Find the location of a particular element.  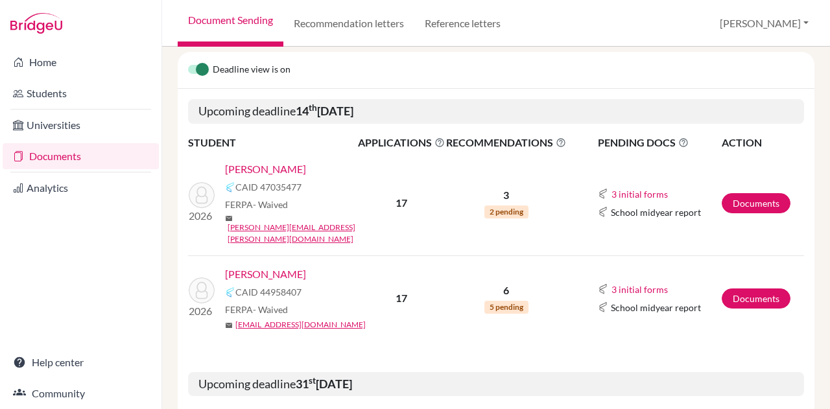

th: STUDENT is located at coordinates (272, 143).